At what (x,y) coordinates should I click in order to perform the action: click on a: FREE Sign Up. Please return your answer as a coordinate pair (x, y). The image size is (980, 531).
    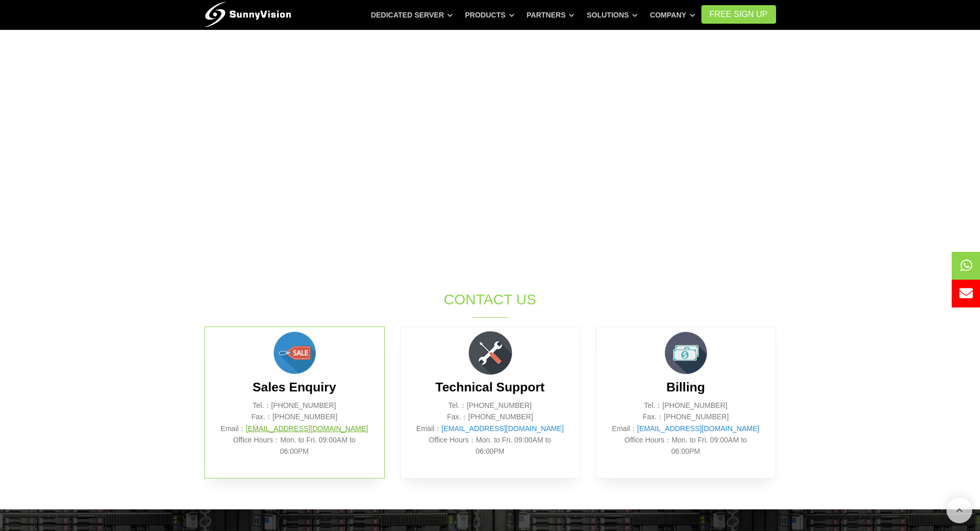
    Looking at the image, I should click on (738, 14).